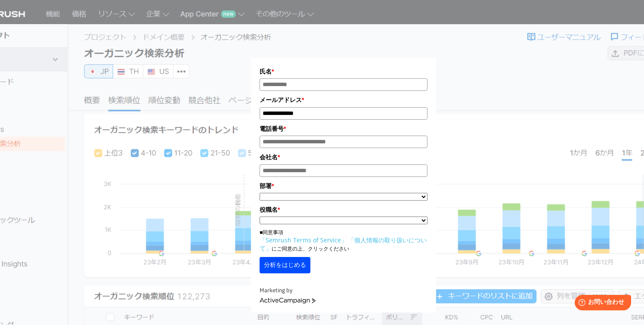 This screenshot has width=644, height=325. Describe the element at coordinates (39, 11) in the screenshot. I see `span: お問い合わせ` at that location.